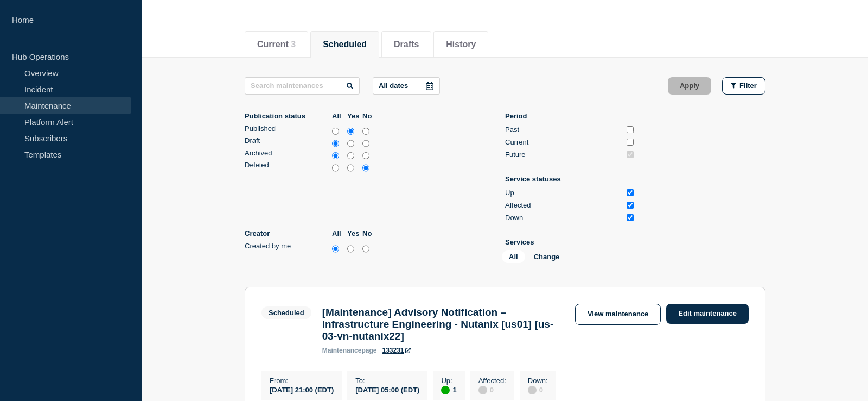 This screenshot has height=401, width=868. Describe the element at coordinates (744, 85) in the screenshot. I see `button: Filter` at that location.